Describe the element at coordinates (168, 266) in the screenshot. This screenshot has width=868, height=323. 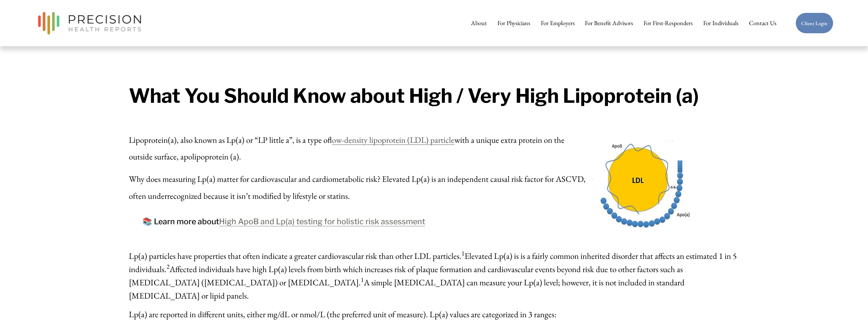
I see `sup: 2` at that location.